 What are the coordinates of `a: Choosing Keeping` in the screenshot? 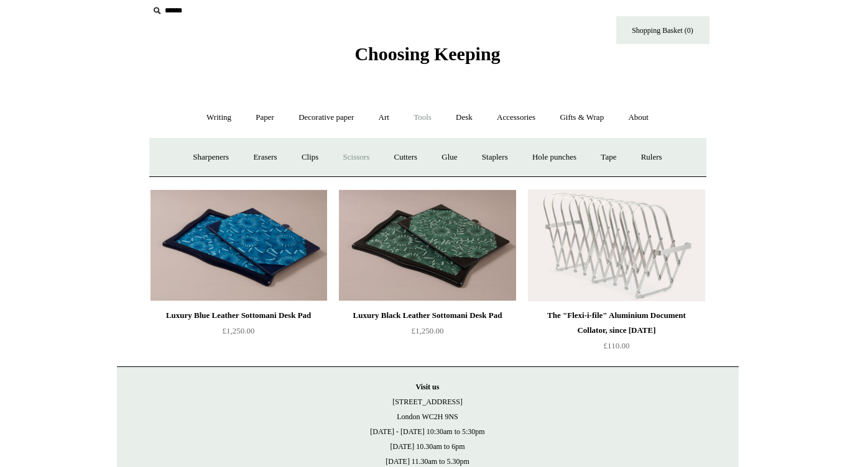 It's located at (427, 58).